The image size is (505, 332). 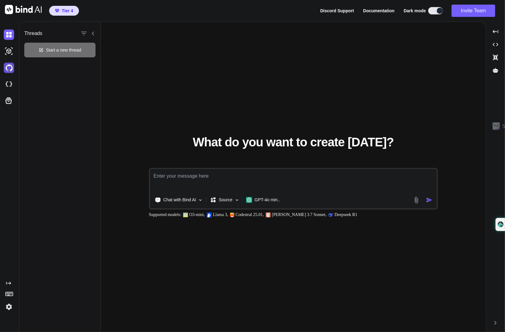 What do you see at coordinates (9, 68) in the screenshot?
I see `img: githubDark` at bounding box center [9, 68].